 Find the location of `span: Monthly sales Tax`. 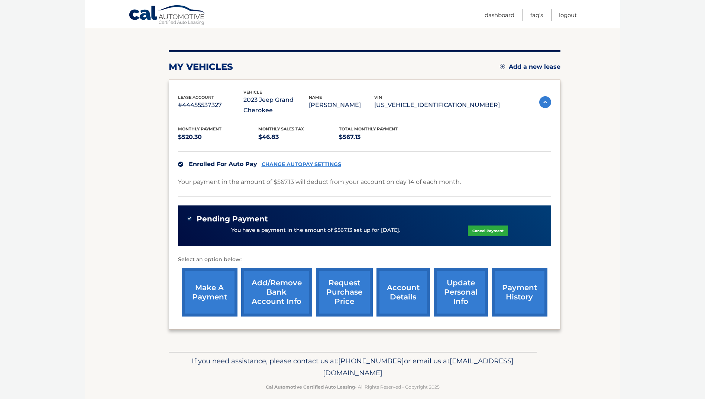

span: Monthly sales Tax is located at coordinates (281, 129).